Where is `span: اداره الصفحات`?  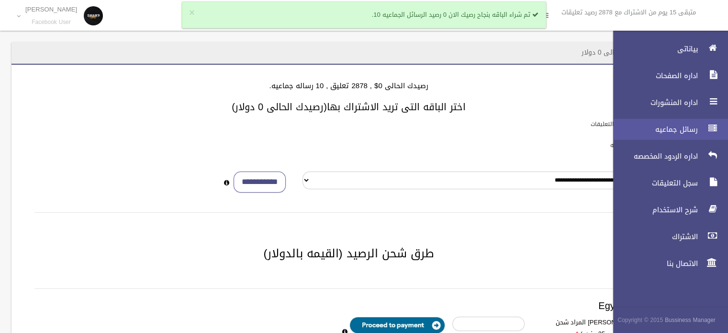
span: اداره الصفحات is located at coordinates (653, 76).